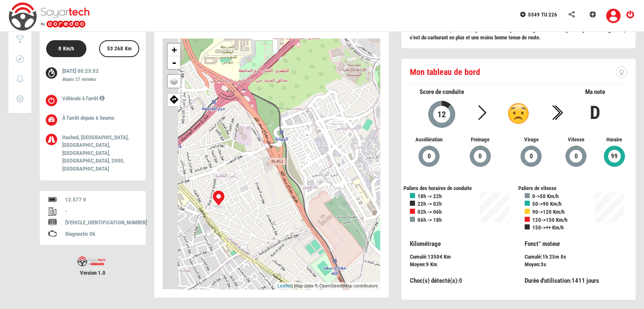  Describe the element at coordinates (614, 156) in the screenshot. I see `span: 99` at that location.